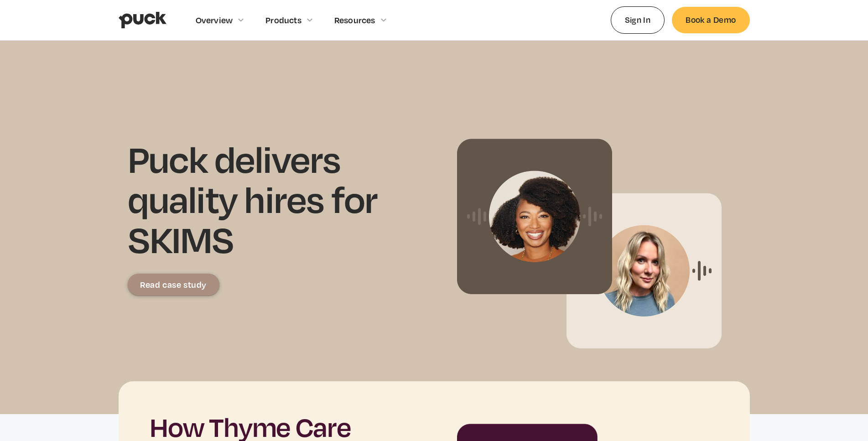  I want to click on div: Read case study, so click(173, 284).